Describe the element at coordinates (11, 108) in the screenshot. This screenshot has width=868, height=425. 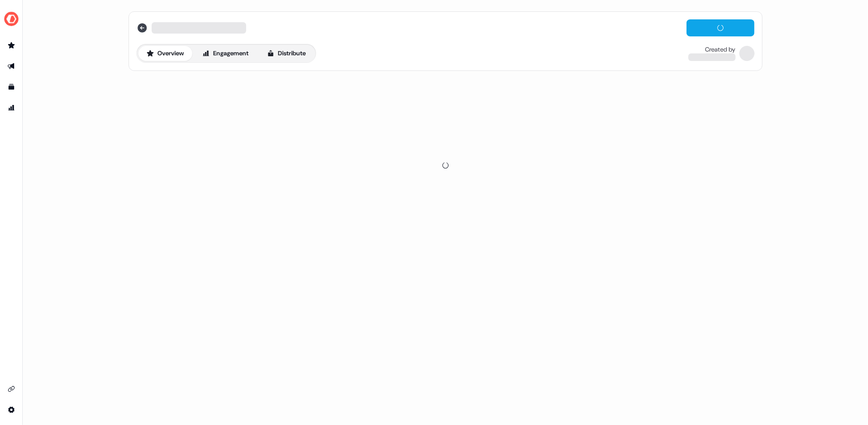
I see `a: Go to attribution` at that location.